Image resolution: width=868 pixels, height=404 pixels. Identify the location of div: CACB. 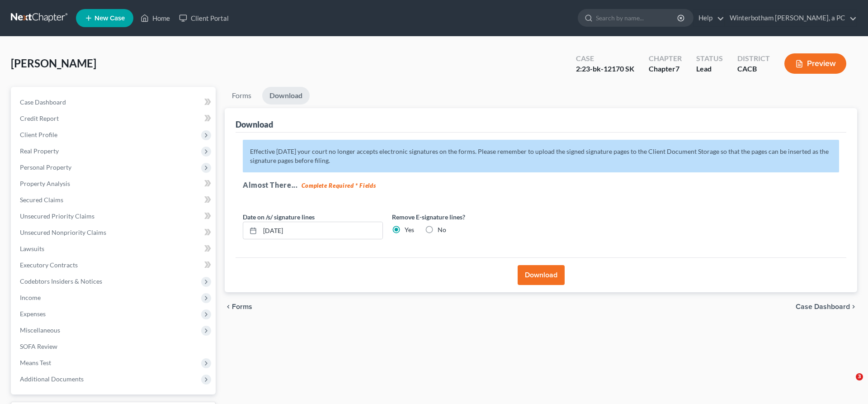
(754, 69).